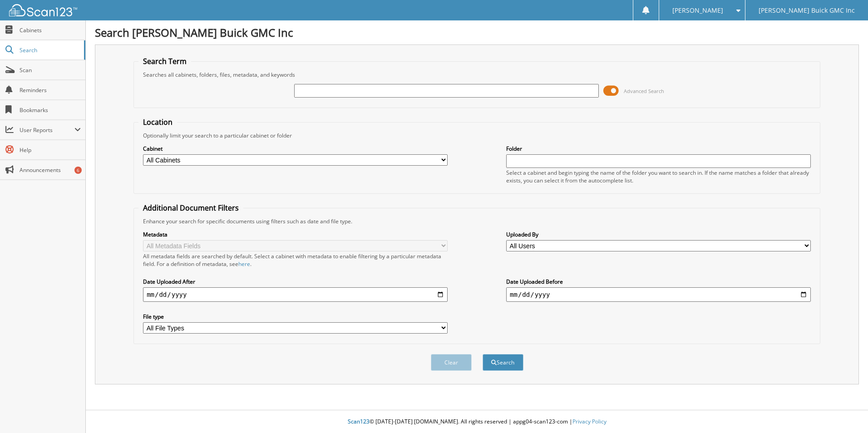 This screenshot has height=433, width=868. Describe the element at coordinates (644, 91) in the screenshot. I see `span: Advanced Search` at that location.